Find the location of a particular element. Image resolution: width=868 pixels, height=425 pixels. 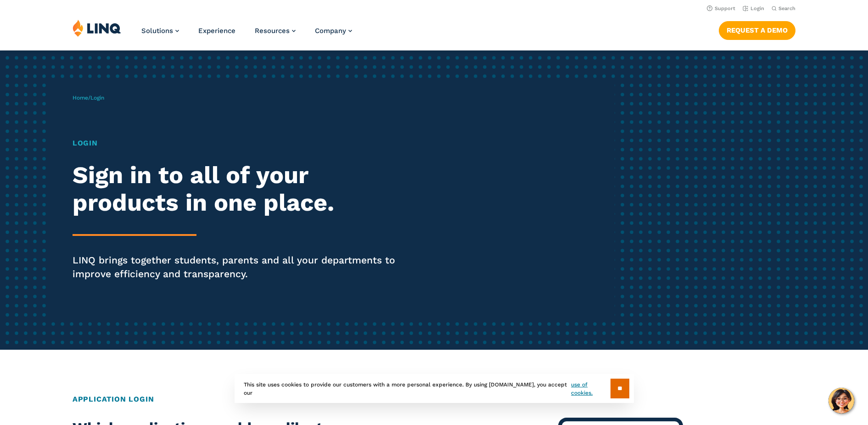

img: LINQ | K‑12 Software is located at coordinates (97, 28).